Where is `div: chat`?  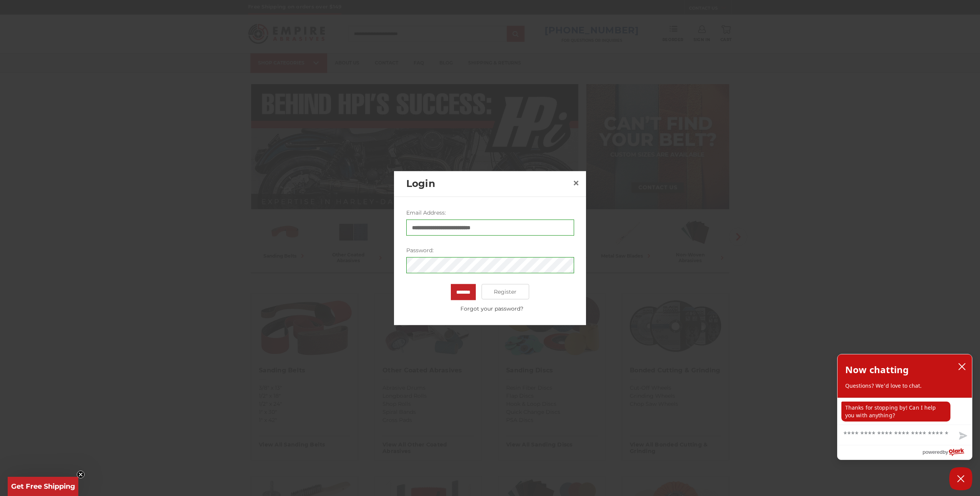 div: chat is located at coordinates (905, 411).